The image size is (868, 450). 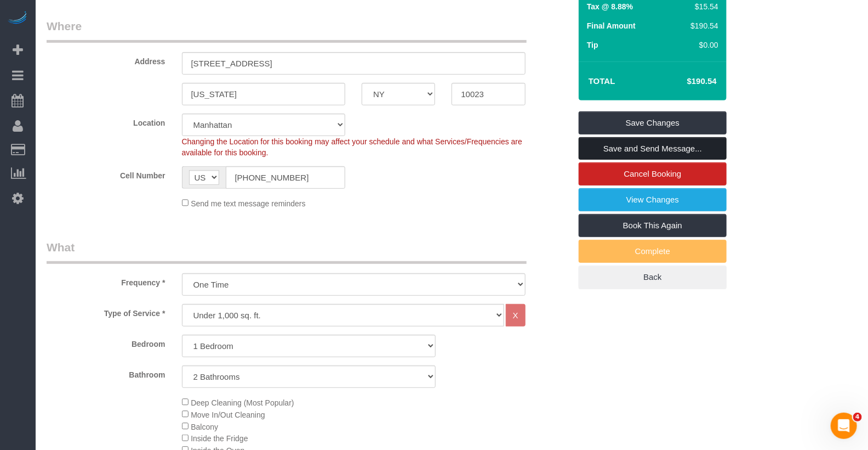 I want to click on span: Move In/Out Cleaning, so click(x=228, y=414).